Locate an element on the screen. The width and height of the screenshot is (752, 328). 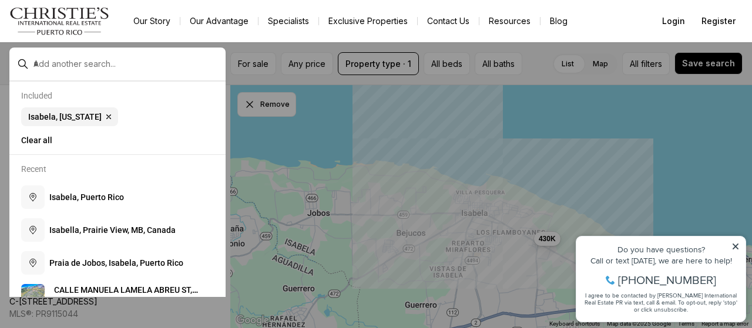
button: Contact Us is located at coordinates (448, 21).